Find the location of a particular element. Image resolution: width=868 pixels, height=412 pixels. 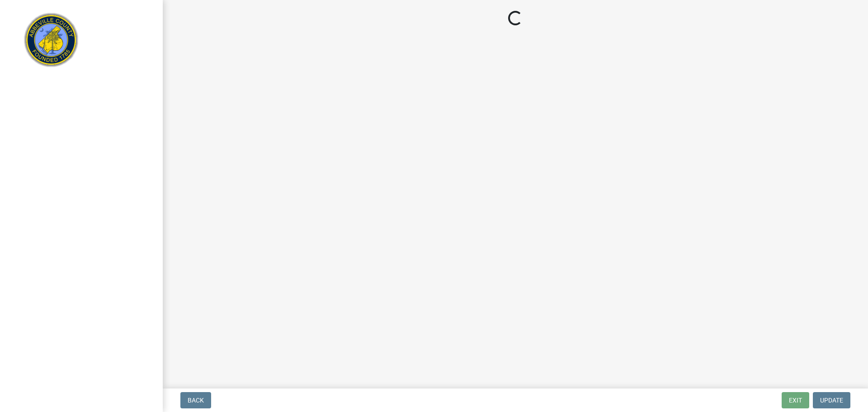

span: Update is located at coordinates (831, 400).